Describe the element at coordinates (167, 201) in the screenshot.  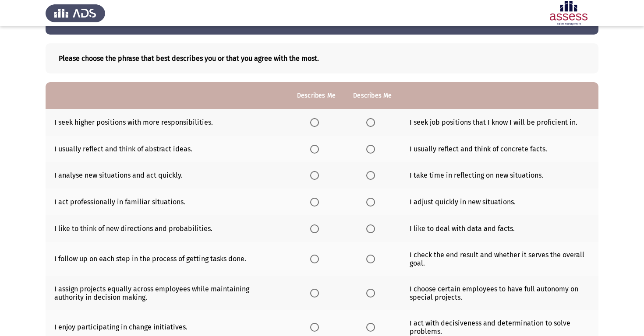
I see `td: I act professionally in familiar situations.` at that location.